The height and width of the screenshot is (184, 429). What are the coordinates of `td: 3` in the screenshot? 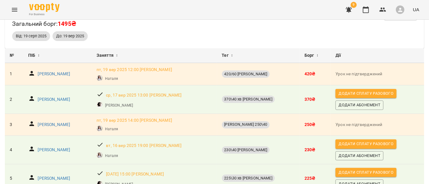 It's located at (14, 125).